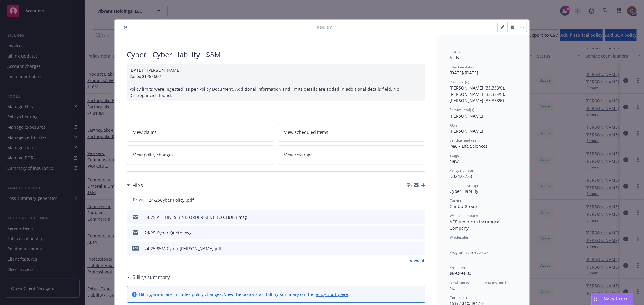 The height and width of the screenshot is (305, 644). I want to click on span: Service lead team, so click(465, 140).